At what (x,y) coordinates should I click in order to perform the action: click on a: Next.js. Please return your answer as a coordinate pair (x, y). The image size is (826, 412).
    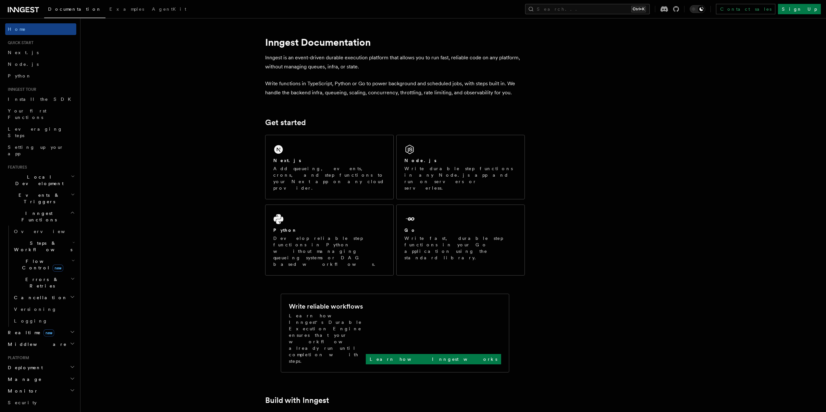
    Looking at the image, I should click on (41, 53).